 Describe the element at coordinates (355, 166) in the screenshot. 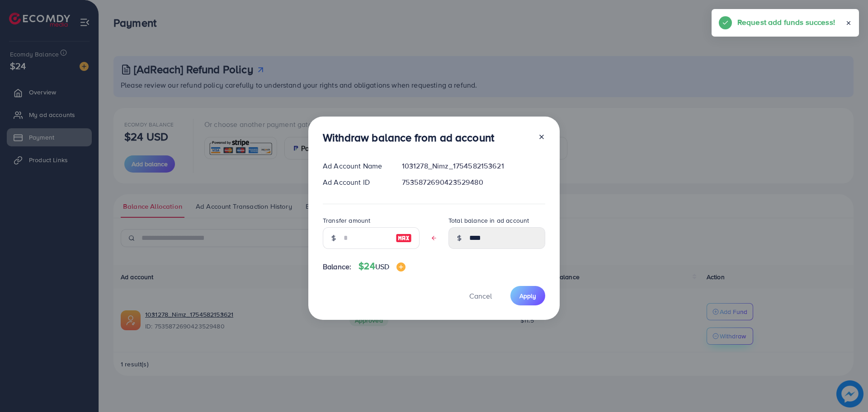

I see `div: Ad Account Name` at that location.